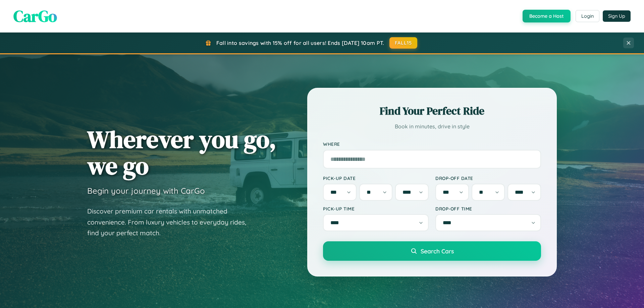 Image resolution: width=644 pixels, height=308 pixels. What do you see at coordinates (488, 209) in the screenshot?
I see `label: Drop-off Time` at bounding box center [488, 209].